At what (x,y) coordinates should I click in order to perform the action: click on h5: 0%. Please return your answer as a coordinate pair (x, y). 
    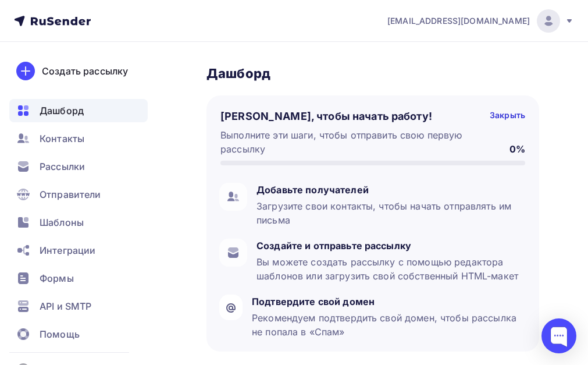
    Looking at the image, I should click on (517, 149).